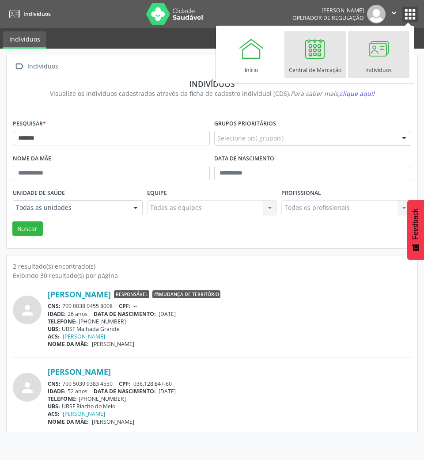  I want to click on span: Feedback, so click(416, 224).